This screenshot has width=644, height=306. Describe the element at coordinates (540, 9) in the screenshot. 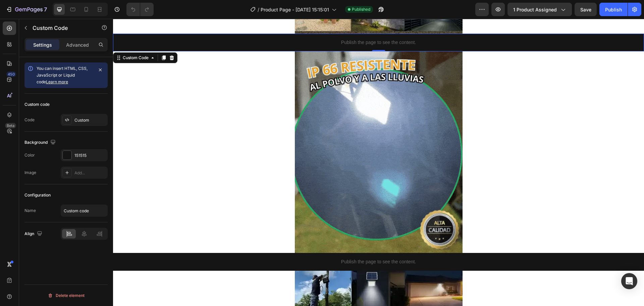

I see `button: 1 product assigned` at that location.